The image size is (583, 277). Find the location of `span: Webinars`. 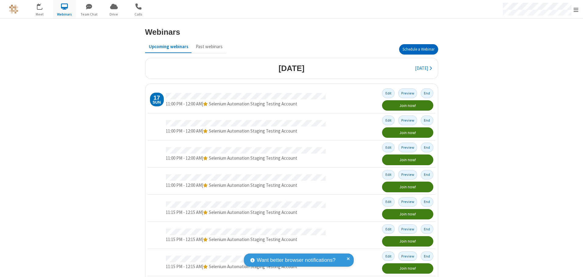

span: Webinars is located at coordinates (64, 14).